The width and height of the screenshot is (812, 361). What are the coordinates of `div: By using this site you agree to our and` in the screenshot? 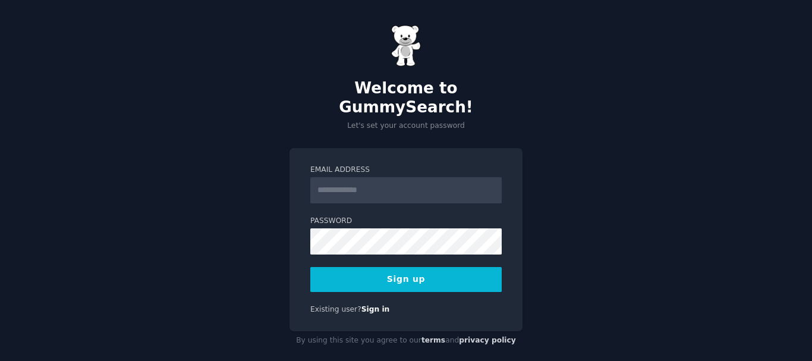 It's located at (406, 340).